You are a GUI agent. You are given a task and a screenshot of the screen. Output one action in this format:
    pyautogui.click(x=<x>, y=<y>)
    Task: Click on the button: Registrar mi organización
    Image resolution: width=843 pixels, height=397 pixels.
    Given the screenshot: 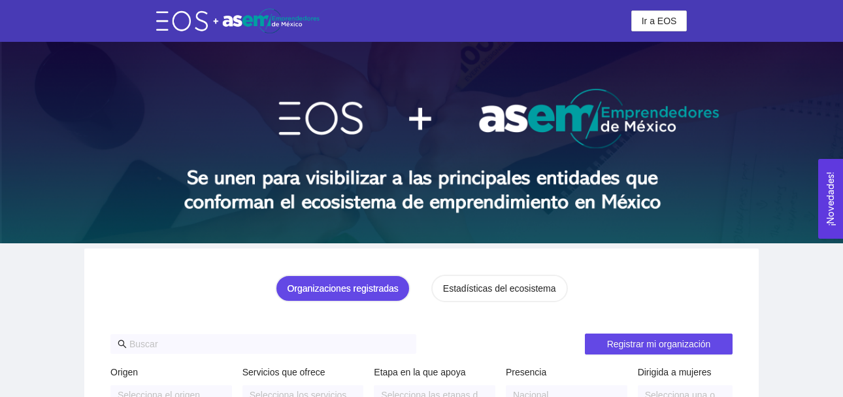 What is the action you would take?
    pyautogui.click(x=659, y=344)
    